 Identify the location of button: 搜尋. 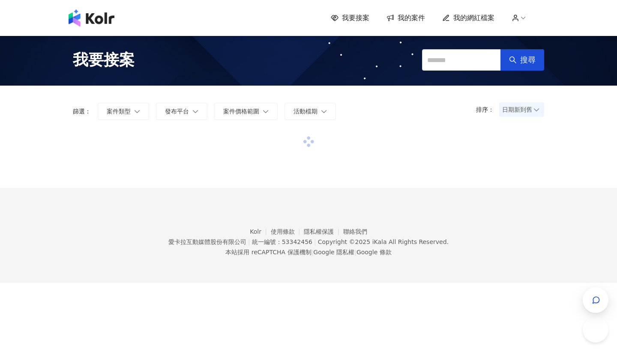
(522, 60).